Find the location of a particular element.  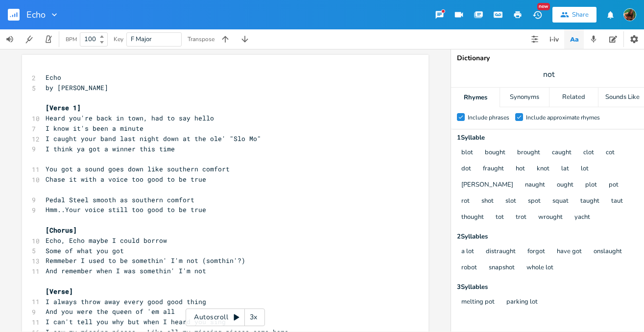

div: 3 Syllable s is located at coordinates (549, 287).